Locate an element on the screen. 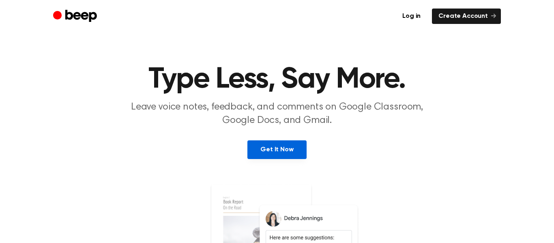 This screenshot has width=554, height=243. p: Leave voice notes, feedback, and comments on Google Classroom, Google Docs, and Gmail. is located at coordinates (277, 114).